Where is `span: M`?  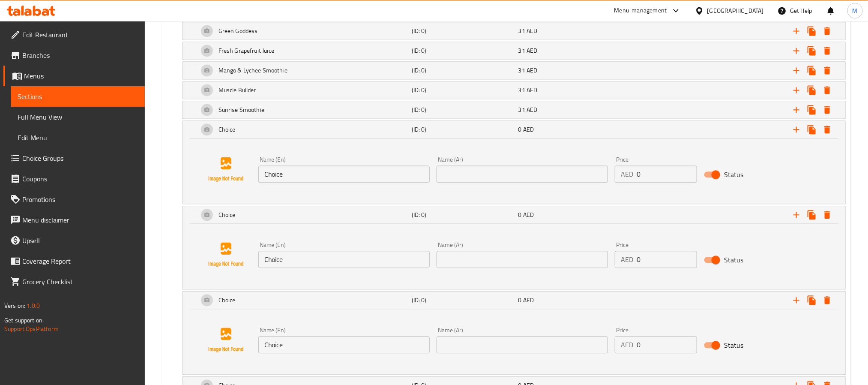 span: M is located at coordinates (855, 11).